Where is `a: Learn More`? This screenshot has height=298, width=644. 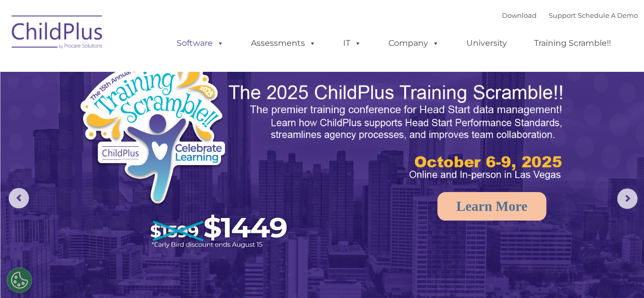 a: Learn More is located at coordinates (492, 206).